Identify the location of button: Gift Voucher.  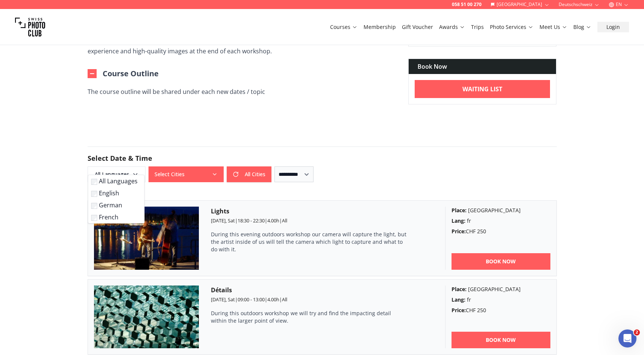
(417, 27).